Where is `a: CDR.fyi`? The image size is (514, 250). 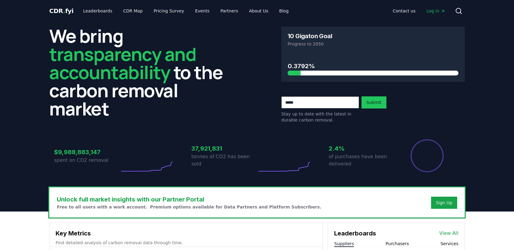
a: CDR.fyi is located at coordinates (61, 11).